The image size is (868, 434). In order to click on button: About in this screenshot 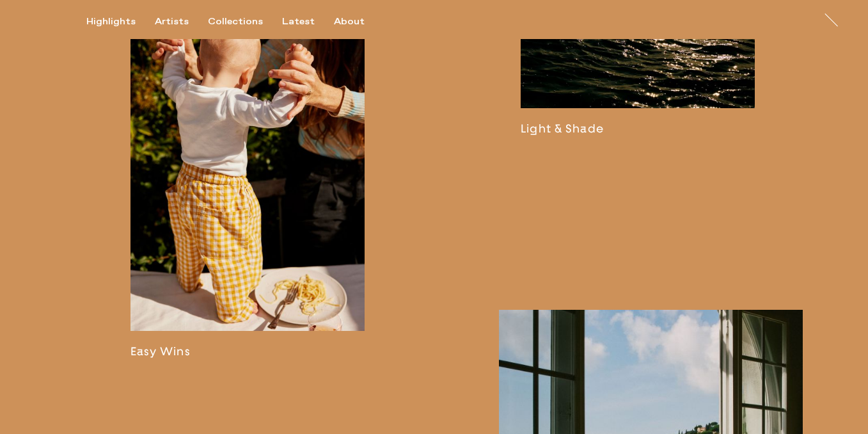, I will do `click(359, 21)`.